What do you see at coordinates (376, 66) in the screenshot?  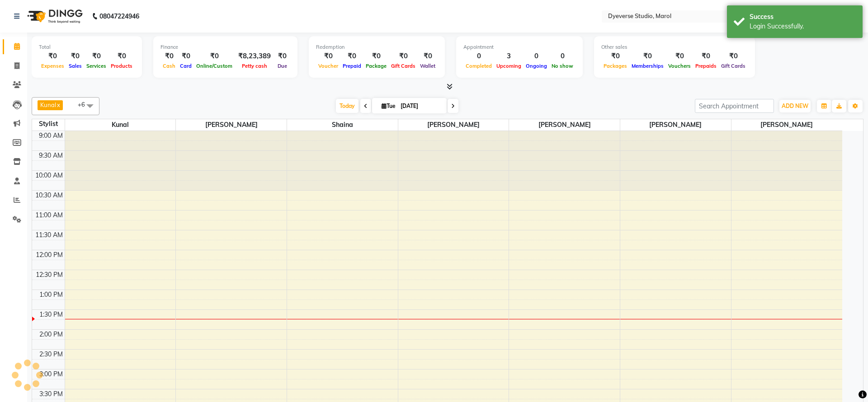 I see `span: Package` at bounding box center [376, 66].